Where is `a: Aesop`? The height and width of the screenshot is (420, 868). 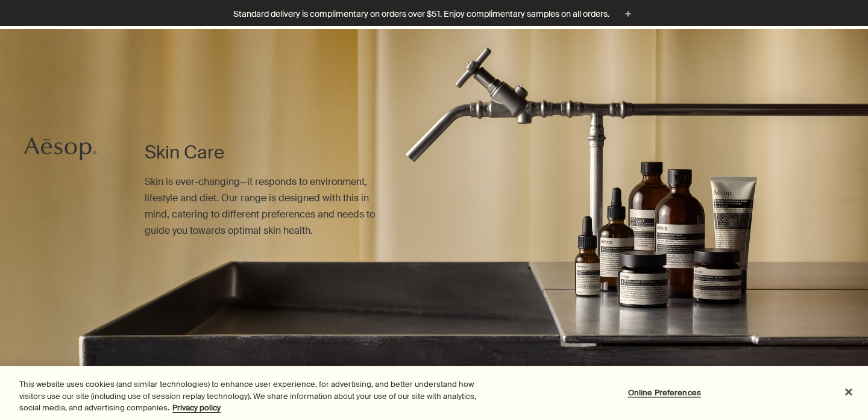
a: Aesop is located at coordinates (61, 150).